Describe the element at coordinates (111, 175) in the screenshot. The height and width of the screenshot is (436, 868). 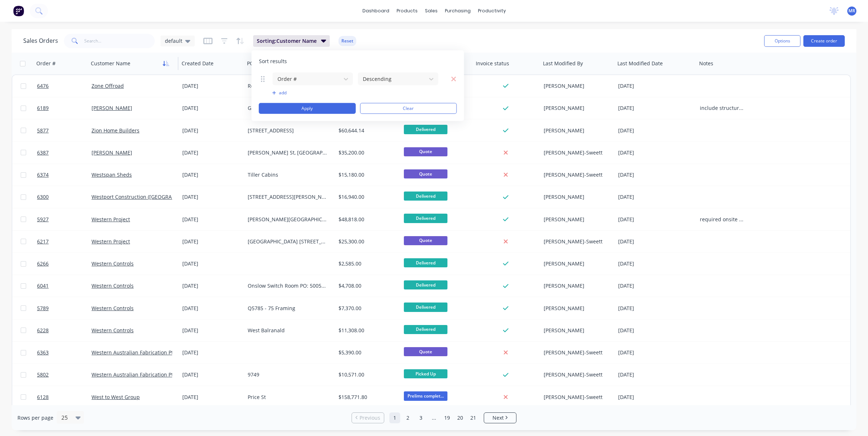
I see `a: Westspan Sheds` at that location.